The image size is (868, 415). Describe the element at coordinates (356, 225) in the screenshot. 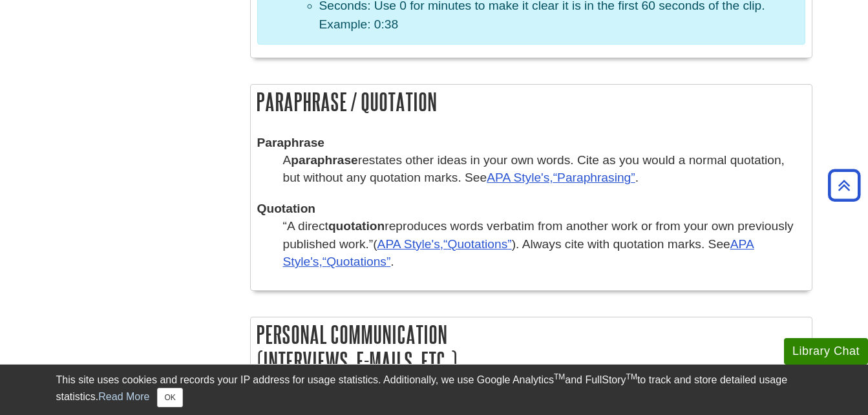

I see `strong: quotation` at that location.